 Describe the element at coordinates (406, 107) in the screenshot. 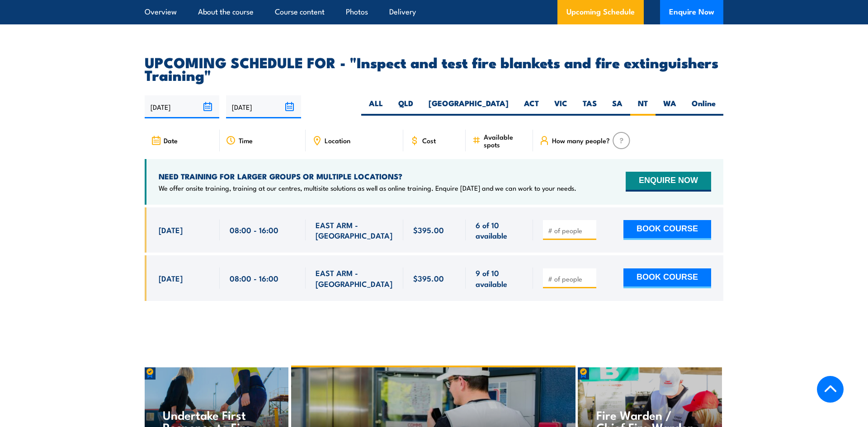

I see `label: QLD` at that location.